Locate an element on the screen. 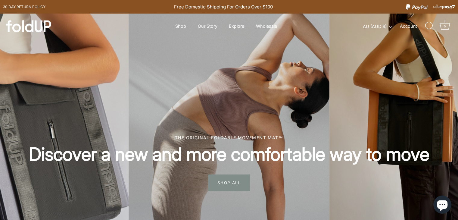 Image resolution: width=458 pixels, height=220 pixels. button: AU (AUD $) is located at coordinates (380, 26).